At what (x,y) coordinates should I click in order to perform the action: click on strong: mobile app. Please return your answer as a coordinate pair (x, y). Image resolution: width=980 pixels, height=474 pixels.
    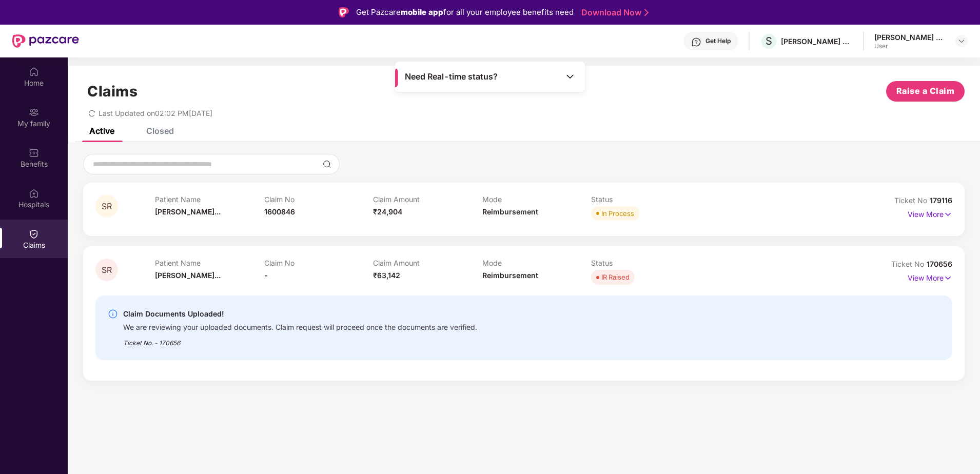
    Looking at the image, I should click on (422, 12).